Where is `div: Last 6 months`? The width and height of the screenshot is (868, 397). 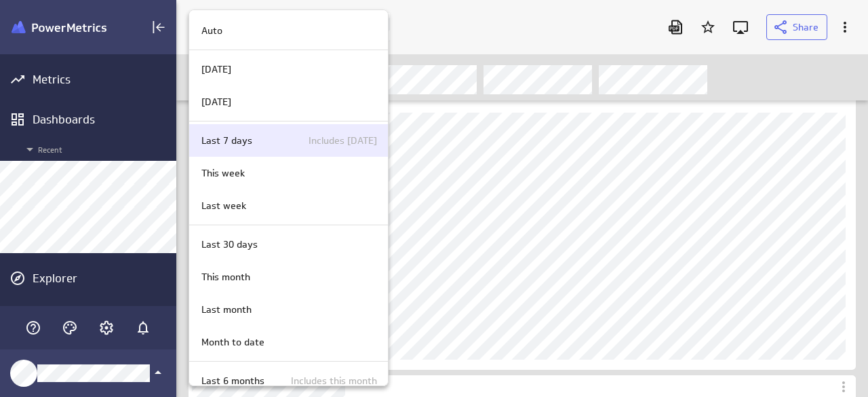
div: Last 6 months is located at coordinates (288, 381).